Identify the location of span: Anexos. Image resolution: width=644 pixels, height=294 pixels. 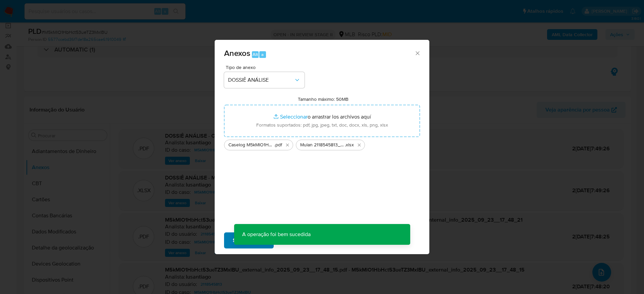
(237, 53).